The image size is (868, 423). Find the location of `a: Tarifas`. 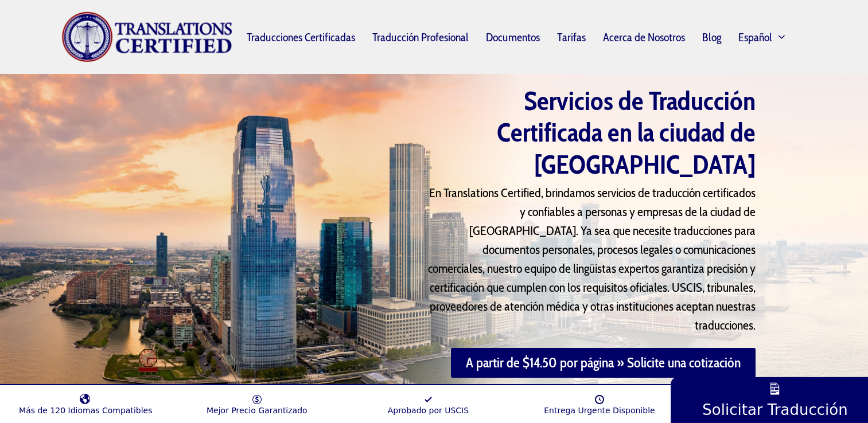

a: Tarifas is located at coordinates (572, 37).